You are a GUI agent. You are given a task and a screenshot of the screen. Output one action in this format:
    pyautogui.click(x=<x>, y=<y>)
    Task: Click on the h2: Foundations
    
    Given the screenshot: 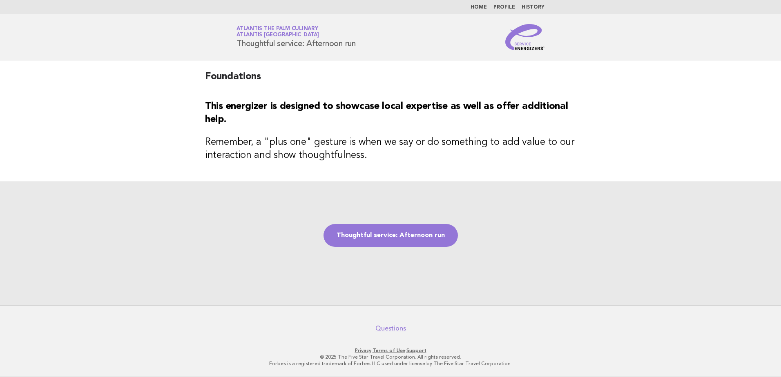 What is the action you would take?
    pyautogui.click(x=390, y=80)
    